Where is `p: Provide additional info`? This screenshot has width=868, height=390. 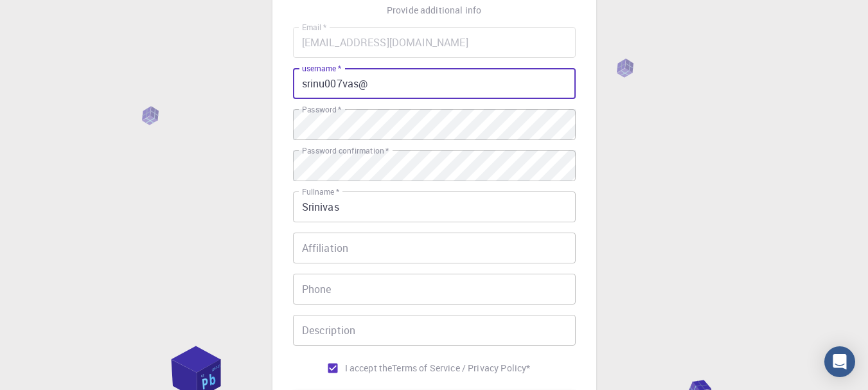
p: Provide additional info is located at coordinates (433, 10).